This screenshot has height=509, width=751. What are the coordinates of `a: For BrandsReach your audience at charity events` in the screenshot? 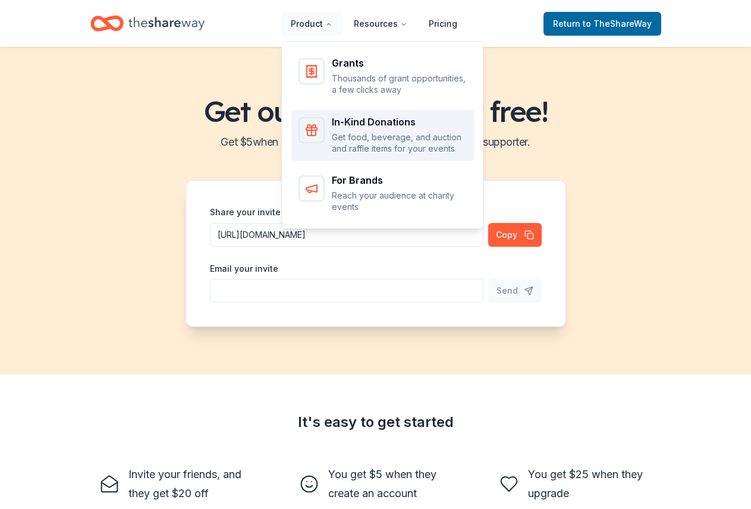 It's located at (383, 194).